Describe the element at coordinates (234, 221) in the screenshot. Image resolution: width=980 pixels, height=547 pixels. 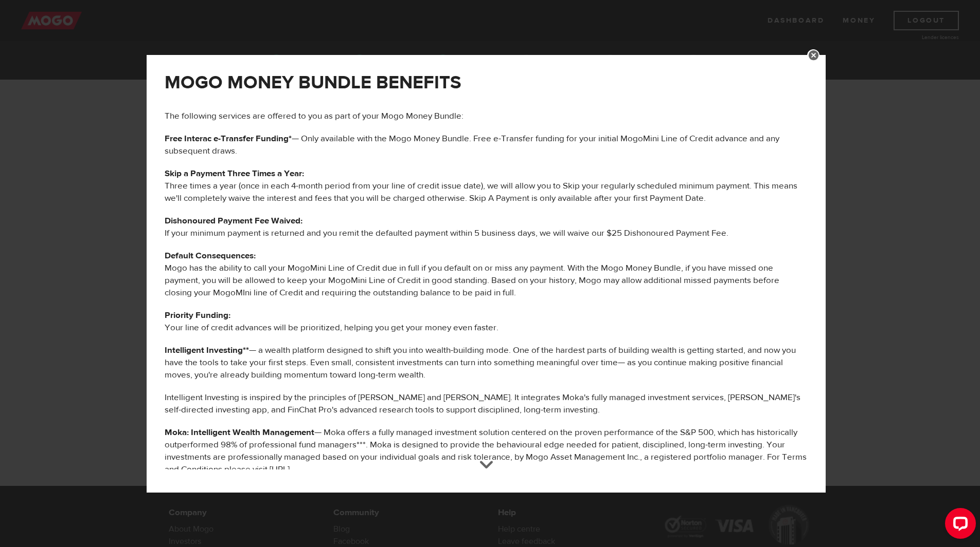
I see `b: Dishonoured Payment Fee Waived:` at that location.